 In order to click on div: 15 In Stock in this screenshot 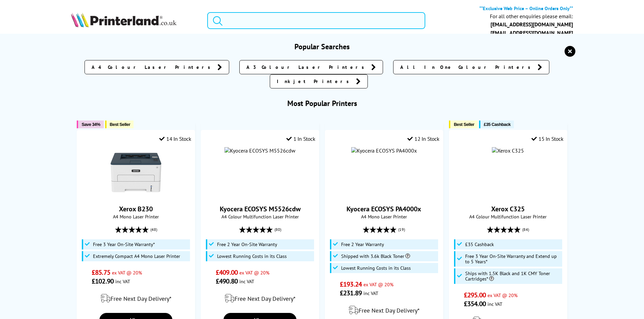, I will do `click(547, 139)`.